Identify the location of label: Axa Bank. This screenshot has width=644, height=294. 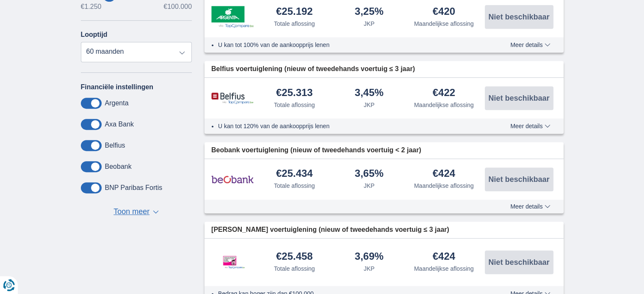
(119, 125).